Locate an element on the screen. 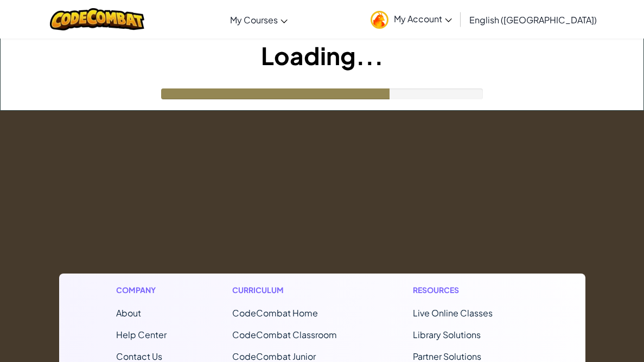 This screenshot has height=362, width=644. h1: Resources is located at coordinates (470, 290).